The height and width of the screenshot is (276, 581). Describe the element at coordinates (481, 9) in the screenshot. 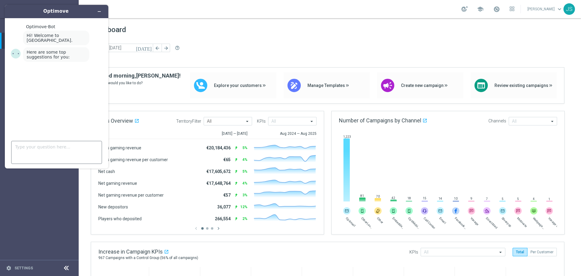

I see `span: school` at that location.